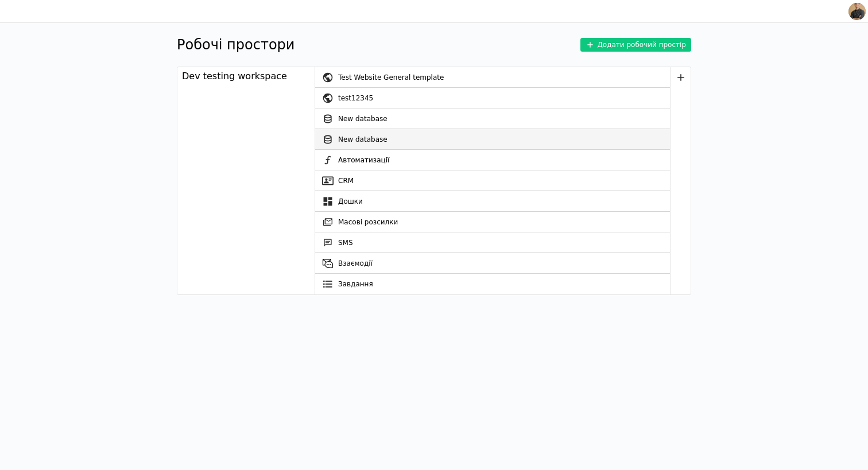  Describe the element at coordinates (492, 98) in the screenshot. I see `a: test12345` at that location.